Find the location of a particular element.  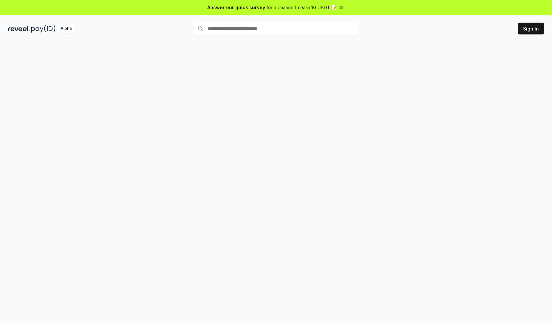

span: for a chance to earn 10 USDT 📝 is located at coordinates (301, 7).